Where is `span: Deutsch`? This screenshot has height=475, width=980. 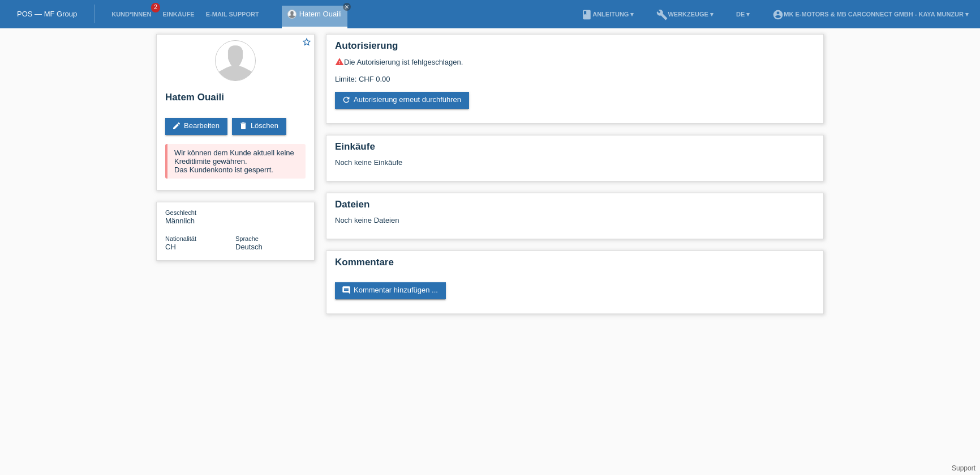 span: Deutsch is located at coordinates (249, 246).